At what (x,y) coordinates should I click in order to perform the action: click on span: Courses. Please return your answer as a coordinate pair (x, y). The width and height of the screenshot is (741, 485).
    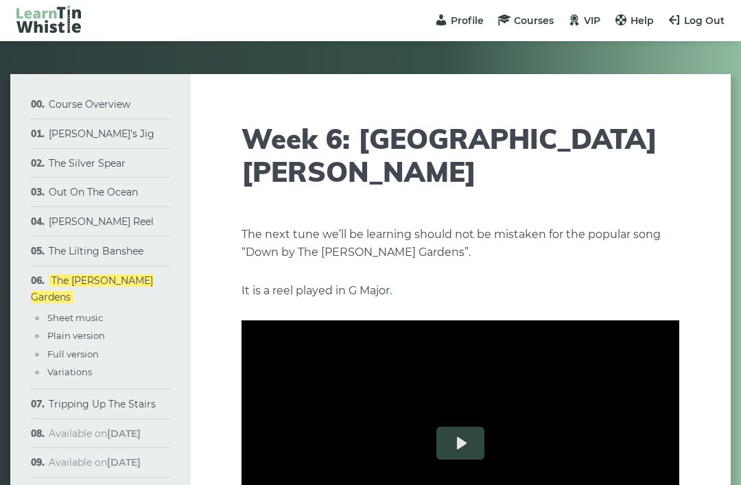
    Looking at the image, I should click on (534, 21).